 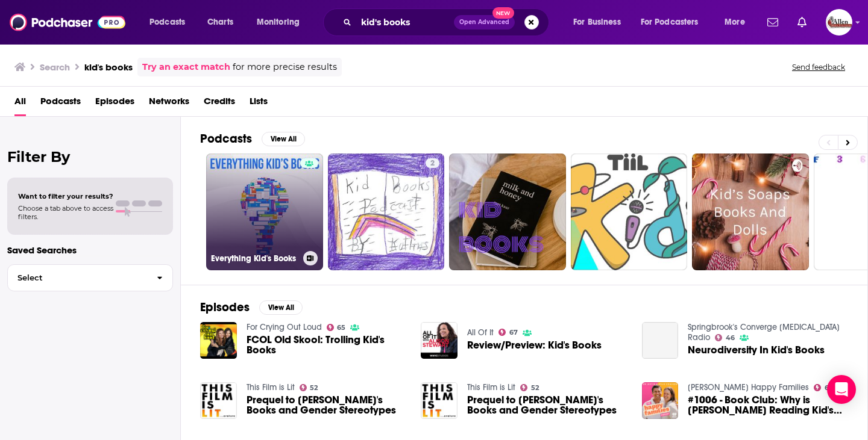 What do you see at coordinates (341, 327) in the screenshot?
I see `span: 65` at bounding box center [341, 327].